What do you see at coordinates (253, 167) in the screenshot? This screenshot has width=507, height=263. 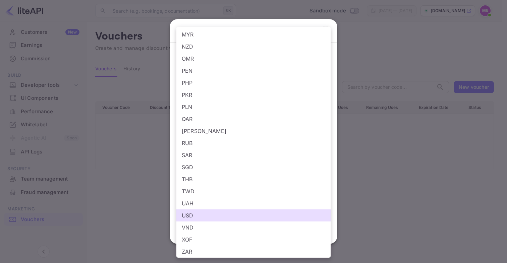 I see `li: SGD` at bounding box center [253, 167].